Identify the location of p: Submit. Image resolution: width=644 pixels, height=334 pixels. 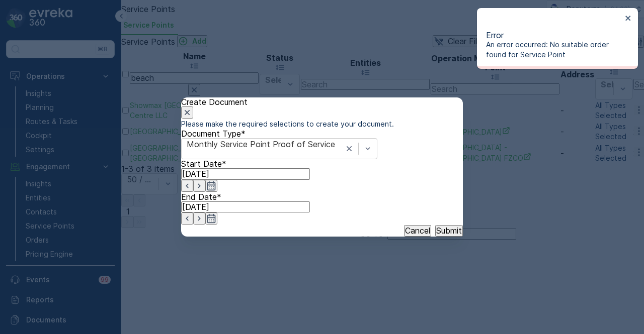
(449, 231).